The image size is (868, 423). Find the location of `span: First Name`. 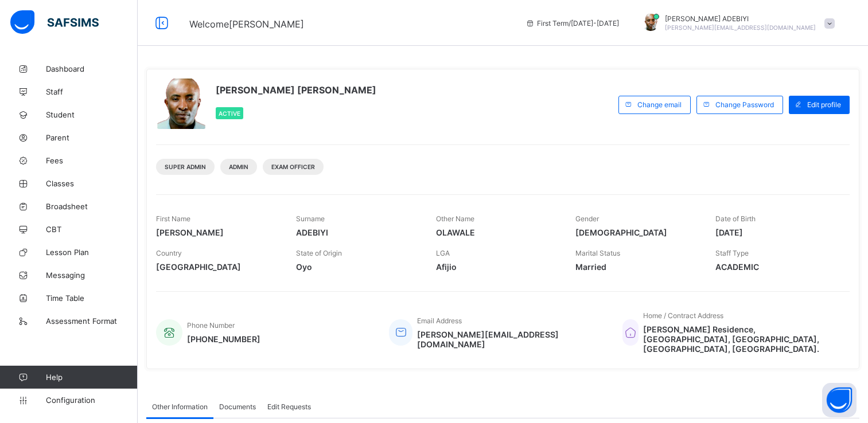

span: First Name is located at coordinates (173, 219).